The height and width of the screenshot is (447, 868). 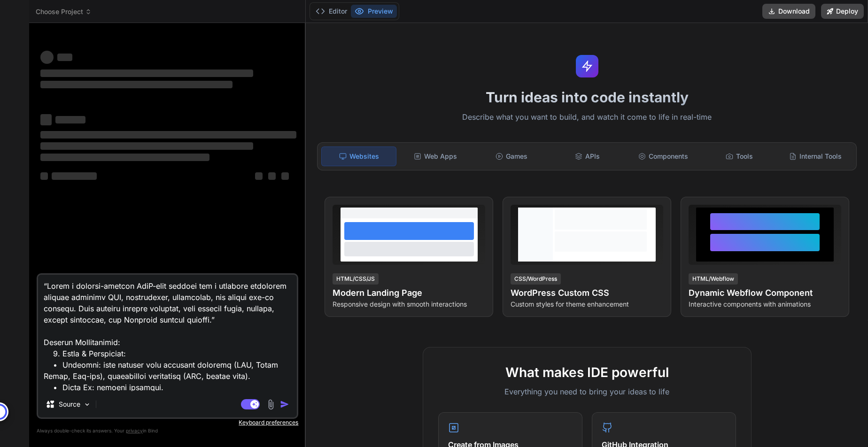 What do you see at coordinates (374, 11) in the screenshot?
I see `button: Preview` at bounding box center [374, 11].